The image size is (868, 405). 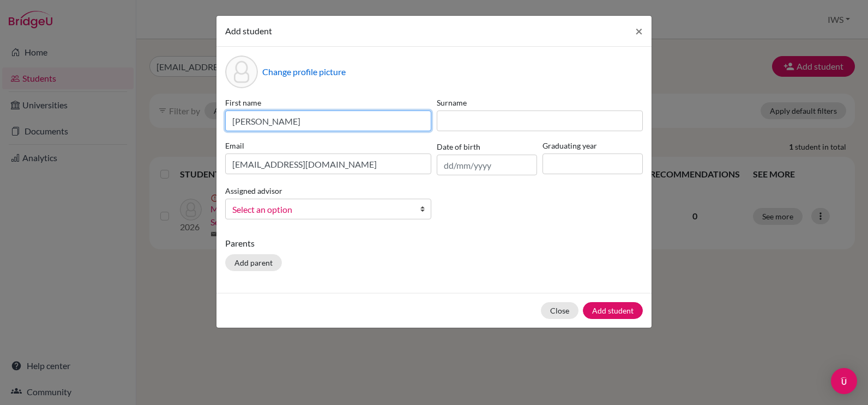 What do you see at coordinates (539, 103) in the screenshot?
I see `label: Surname` at bounding box center [539, 103].